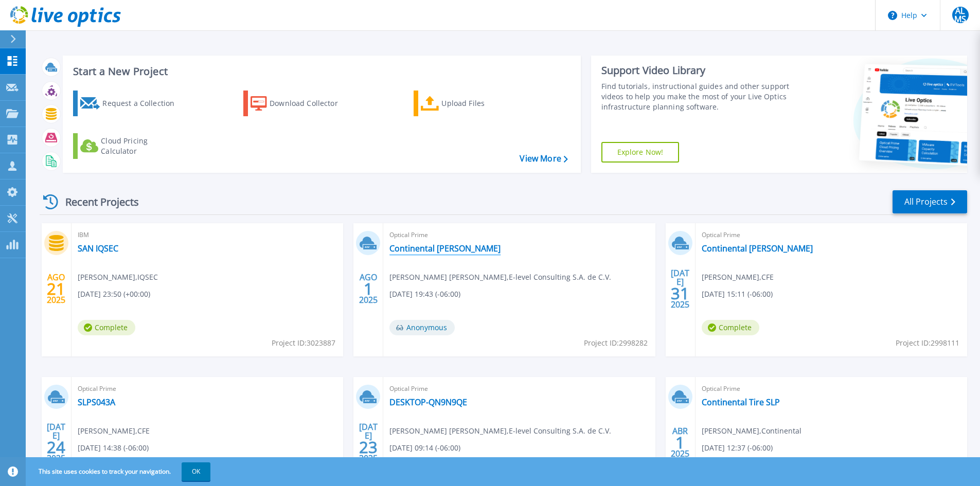 This screenshot has height=486, width=980. Describe the element at coordinates (304, 343) in the screenshot. I see `span: Project ID: 3023887` at that location.